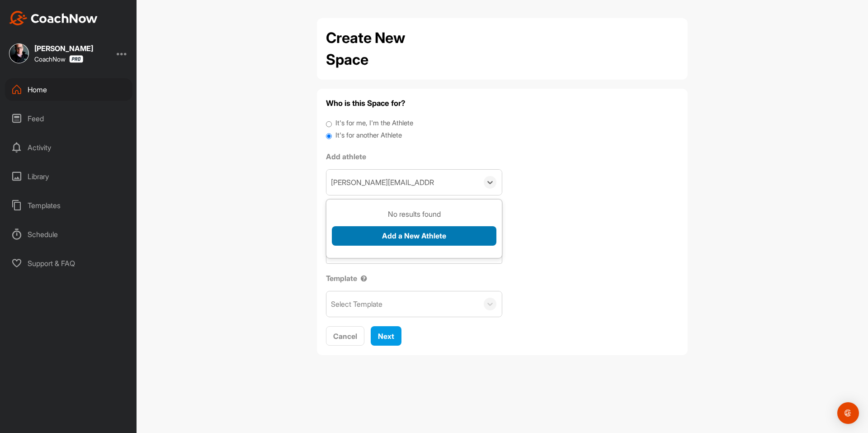  Describe the element at coordinates (59, 59) in the screenshot. I see `div: CoachNow` at that location.